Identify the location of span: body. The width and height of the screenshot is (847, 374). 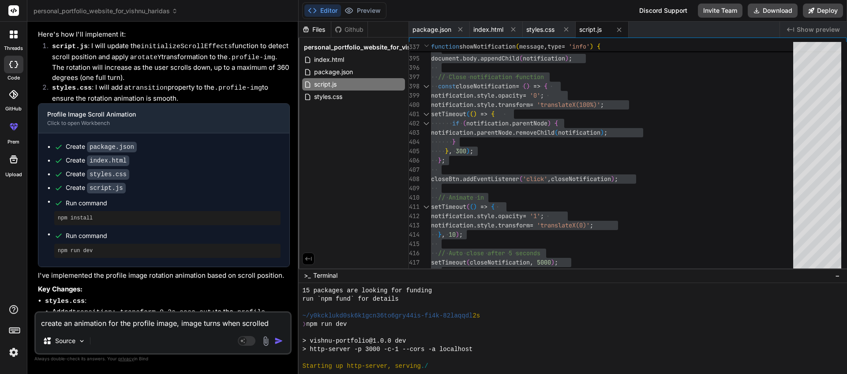
(470, 58).